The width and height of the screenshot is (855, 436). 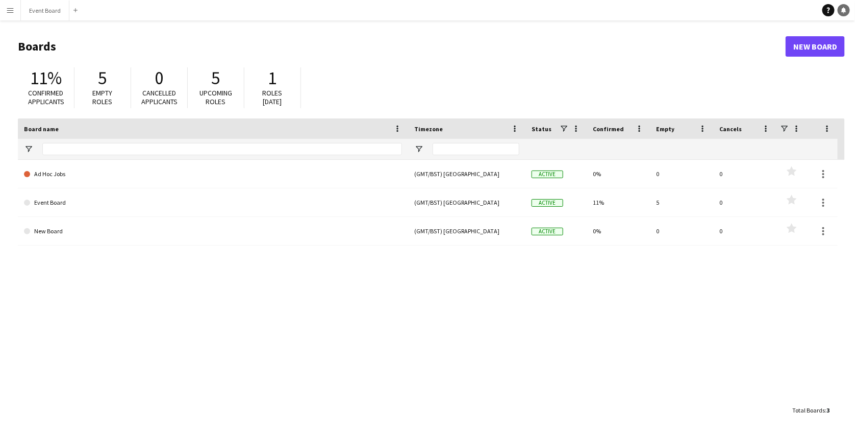 I want to click on span: Confirmed, so click(x=608, y=129).